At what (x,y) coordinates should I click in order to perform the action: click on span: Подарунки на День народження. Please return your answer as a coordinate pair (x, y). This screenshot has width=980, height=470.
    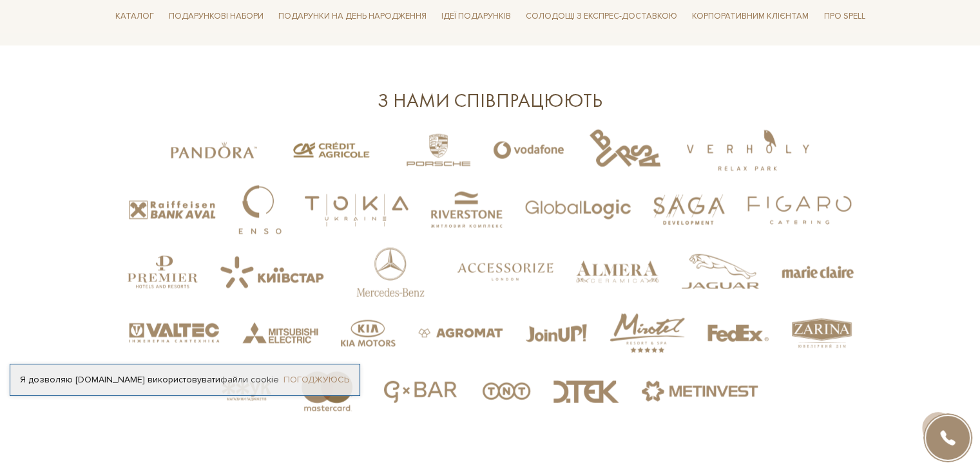
    Looking at the image, I should click on (353, 16).